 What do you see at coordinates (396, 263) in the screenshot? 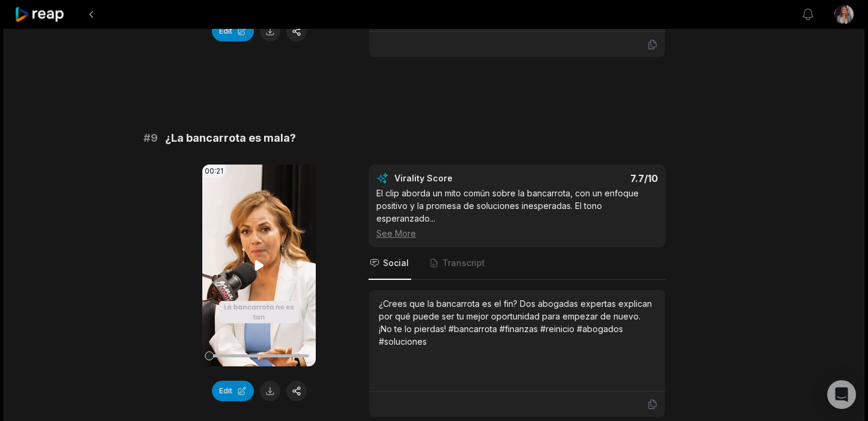
I see `span: Social` at bounding box center [396, 263].